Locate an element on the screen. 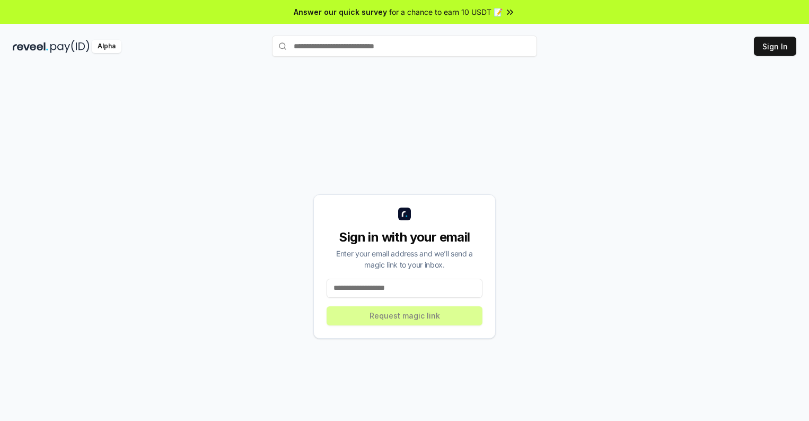 Image resolution: width=809 pixels, height=421 pixels. button: Sign In is located at coordinates (775, 46).